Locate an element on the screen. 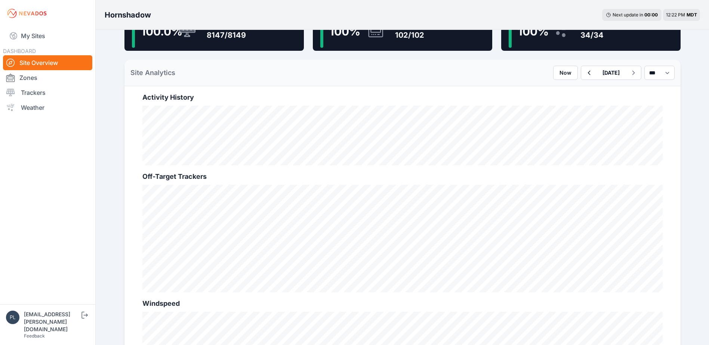  a: 100%Zone Controllers102/102 is located at coordinates (402, 30).